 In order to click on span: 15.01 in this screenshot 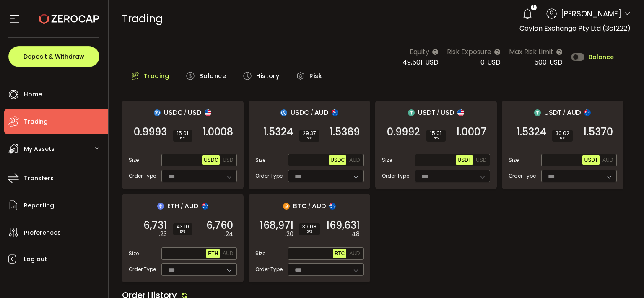, I will do `click(436, 133)`.